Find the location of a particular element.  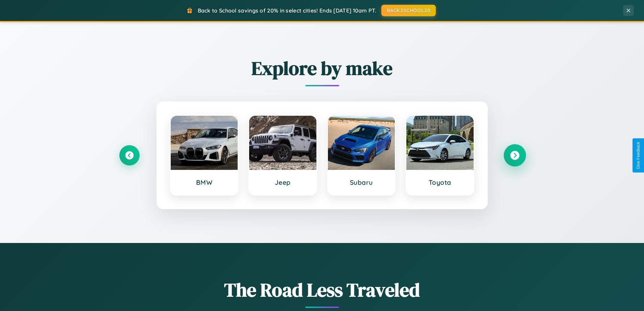

h3: Toyota is located at coordinates (440, 182).